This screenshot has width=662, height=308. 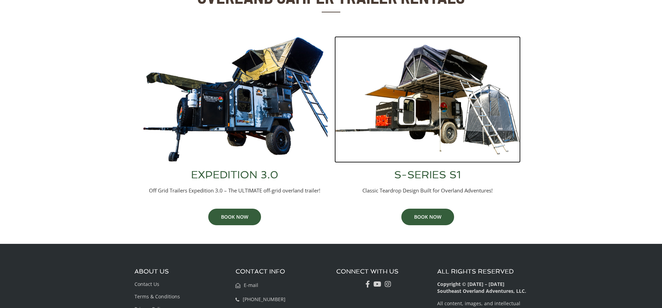 What do you see at coordinates (428, 99) in the screenshot?
I see `img: Southeast Overland Adventures S-Series S1 Overland Trailer Full Setup` at bounding box center [428, 99].